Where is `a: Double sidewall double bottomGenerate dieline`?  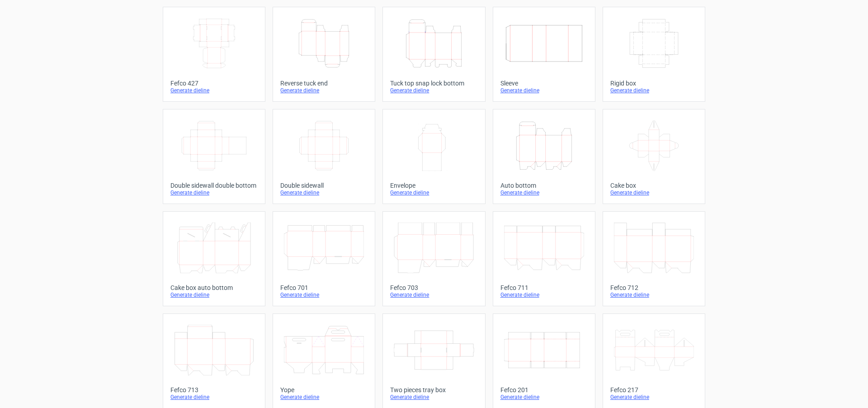 a: Double sidewall double bottomGenerate dieline is located at coordinates (213, 156).